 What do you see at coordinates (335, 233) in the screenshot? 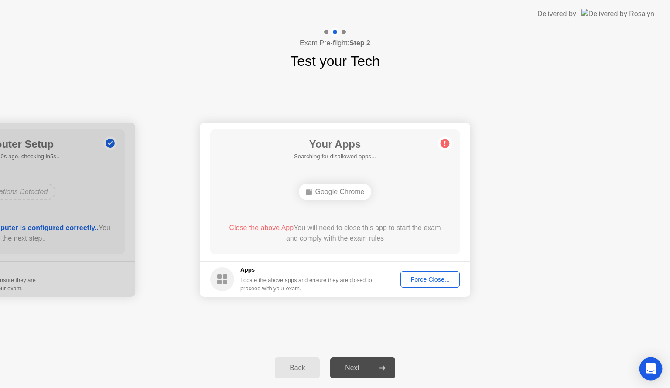
I see `div: You will need to close this app to start the exam and comply with the exam rules` at bounding box center [335, 233].